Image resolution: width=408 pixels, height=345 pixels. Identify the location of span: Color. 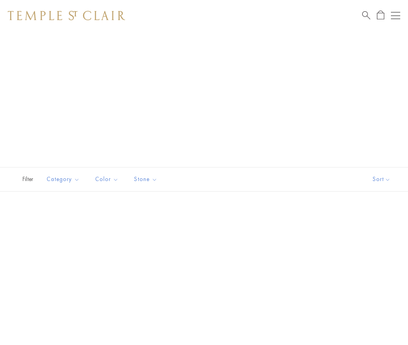
(108, 179).